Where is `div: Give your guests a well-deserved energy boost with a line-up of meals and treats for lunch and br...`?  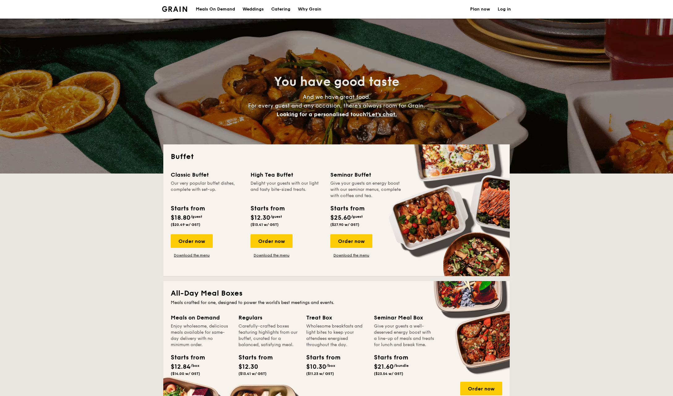 div: Give your guests a well-deserved energy boost with a line-up of meals and treats for lunch and br... is located at coordinates (404, 335).